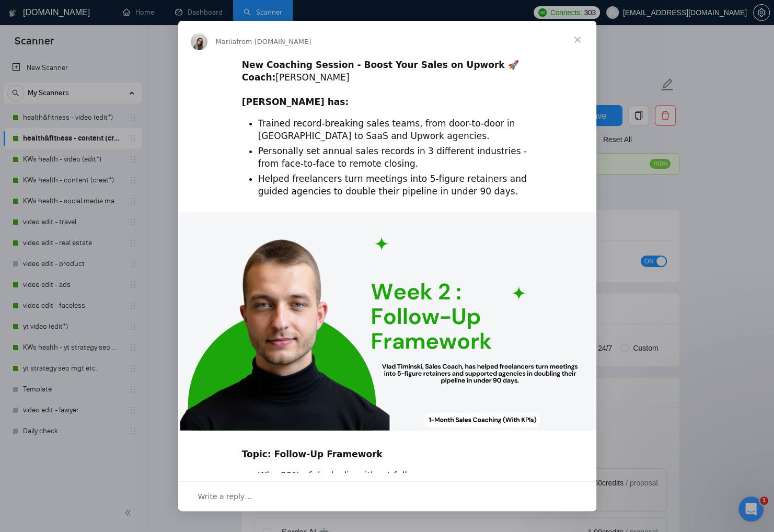 This screenshot has height=532, width=774. What do you see at coordinates (387, 496) in the screenshot?
I see `div: Open conversation and reply` at bounding box center [387, 496].